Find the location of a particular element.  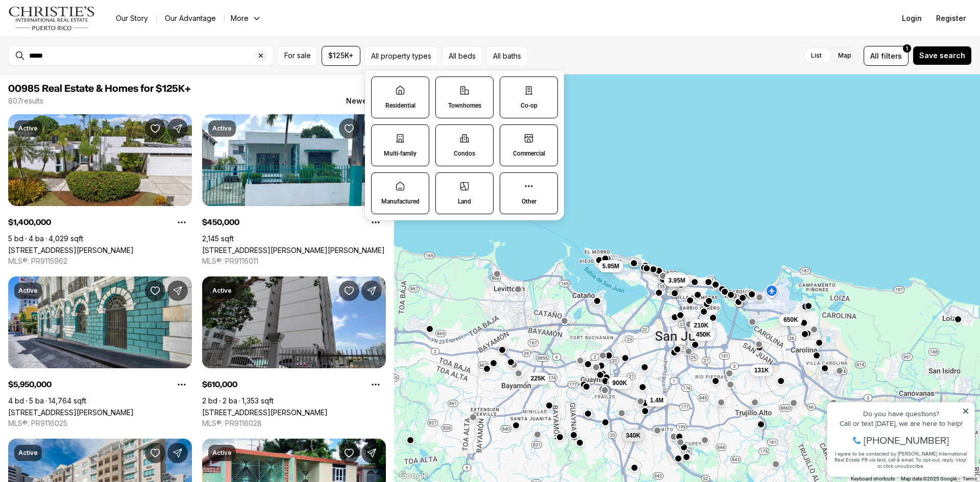

button: All property types is located at coordinates (401, 55).